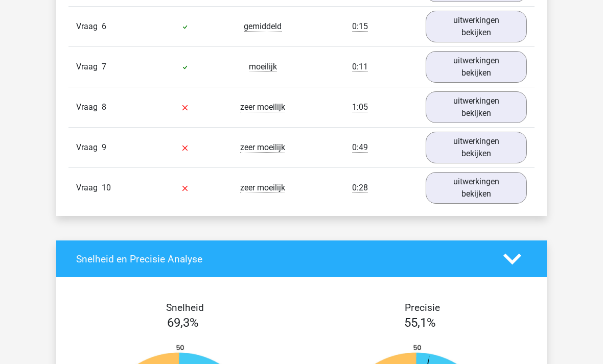  Describe the element at coordinates (104, 147) in the screenshot. I see `span: 9` at that location.